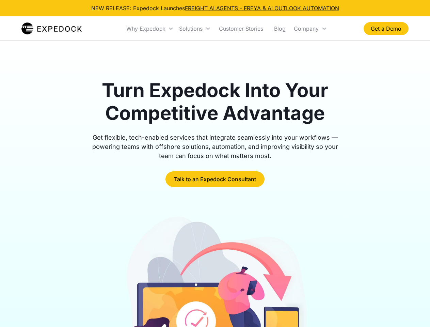 Image resolution: width=430 pixels, height=327 pixels. Describe the element at coordinates (280, 29) in the screenshot. I see `a: Blog` at that location.